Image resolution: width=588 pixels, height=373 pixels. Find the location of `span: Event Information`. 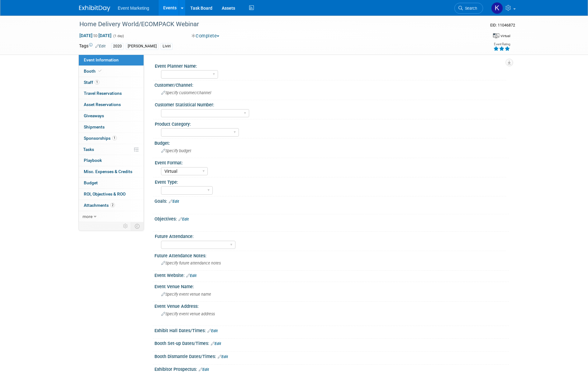

span: Event Information is located at coordinates (101, 60).